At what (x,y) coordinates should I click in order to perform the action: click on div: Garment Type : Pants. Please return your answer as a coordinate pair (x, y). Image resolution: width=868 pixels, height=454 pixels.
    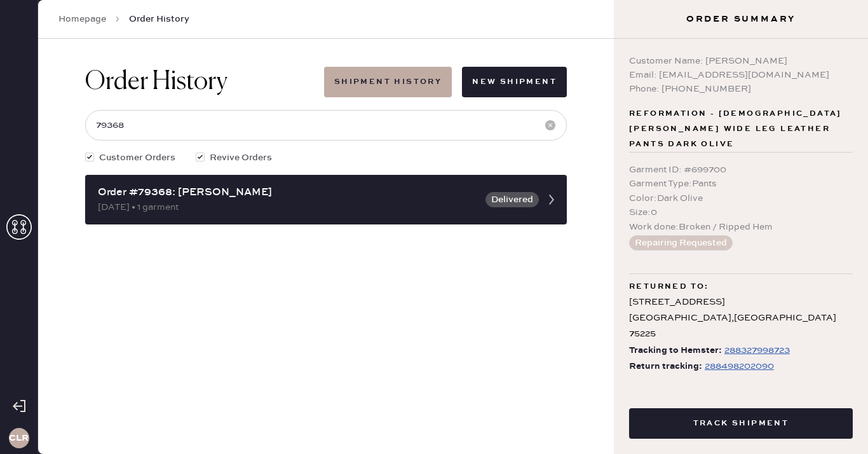
    Looking at the image, I should click on (741, 184).